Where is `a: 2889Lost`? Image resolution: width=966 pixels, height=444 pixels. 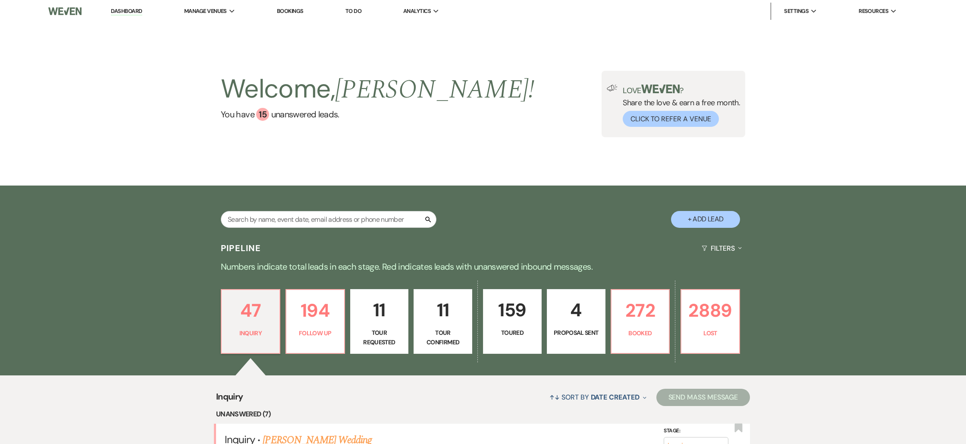 a: 2889Lost is located at coordinates (710, 321).